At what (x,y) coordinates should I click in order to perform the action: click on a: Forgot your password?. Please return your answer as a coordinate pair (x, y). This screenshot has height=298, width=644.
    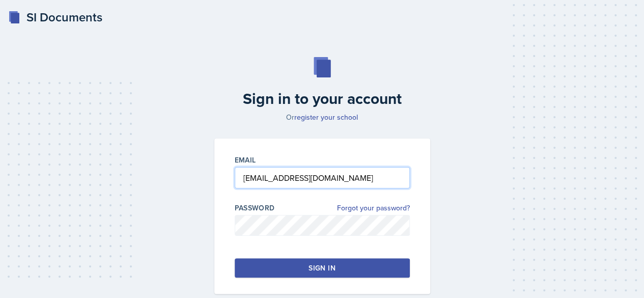
    Looking at the image, I should click on (374, 208).